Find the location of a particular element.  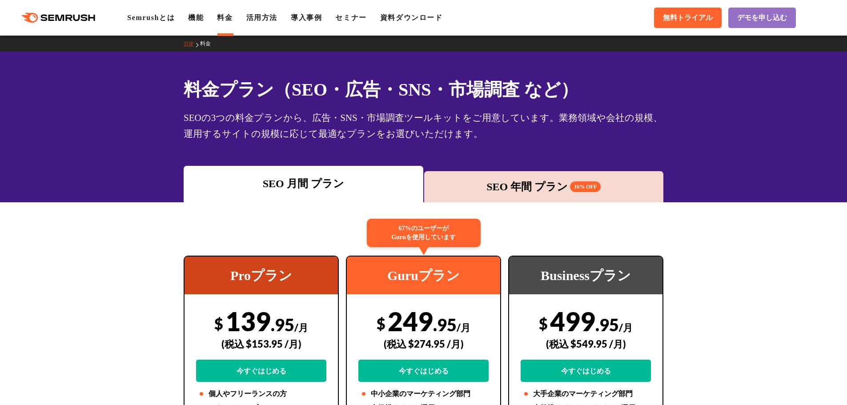

a: TOP is located at coordinates (192, 44).